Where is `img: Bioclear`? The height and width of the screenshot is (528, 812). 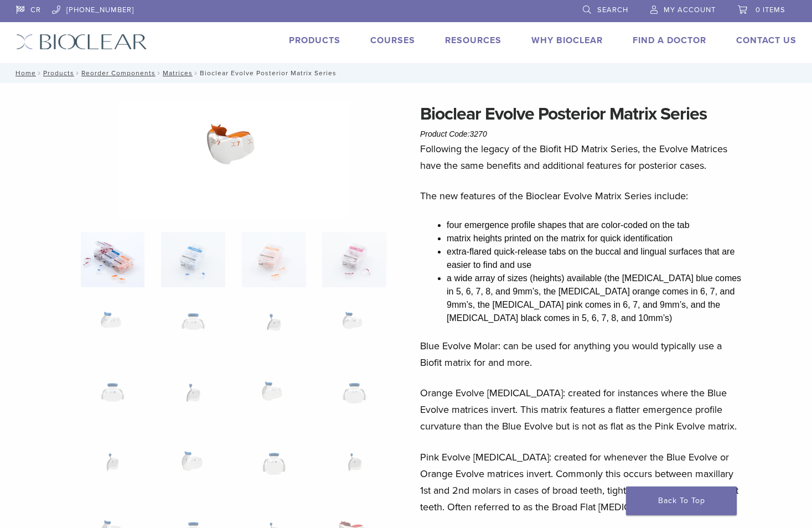 img: Bioclear is located at coordinates (81, 41).